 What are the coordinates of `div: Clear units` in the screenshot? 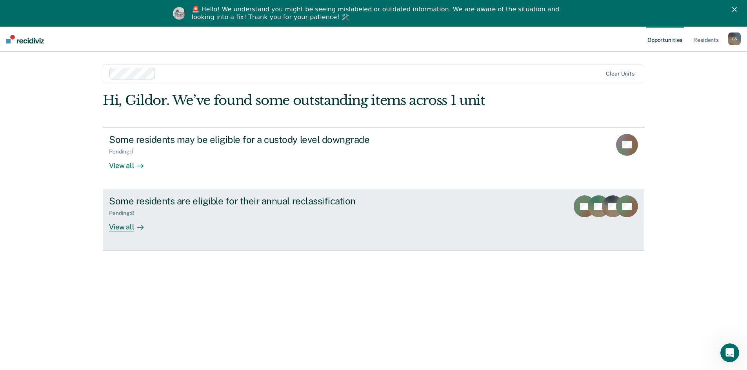 It's located at (620, 74).